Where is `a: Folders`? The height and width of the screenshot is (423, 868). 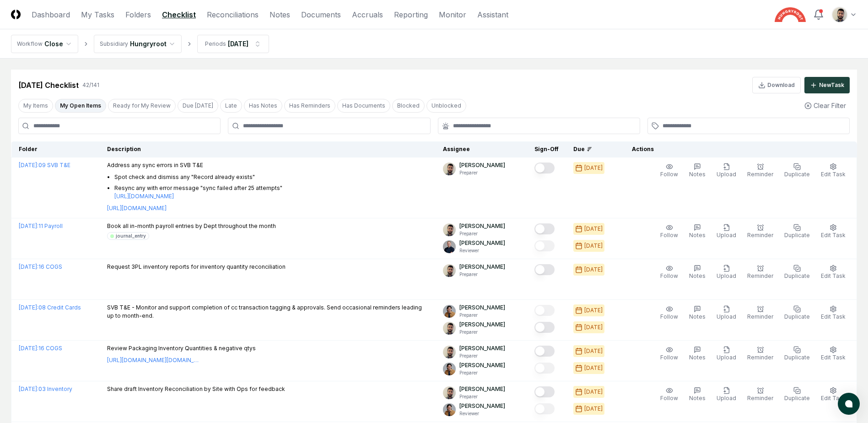
a: Folders is located at coordinates (138, 14).